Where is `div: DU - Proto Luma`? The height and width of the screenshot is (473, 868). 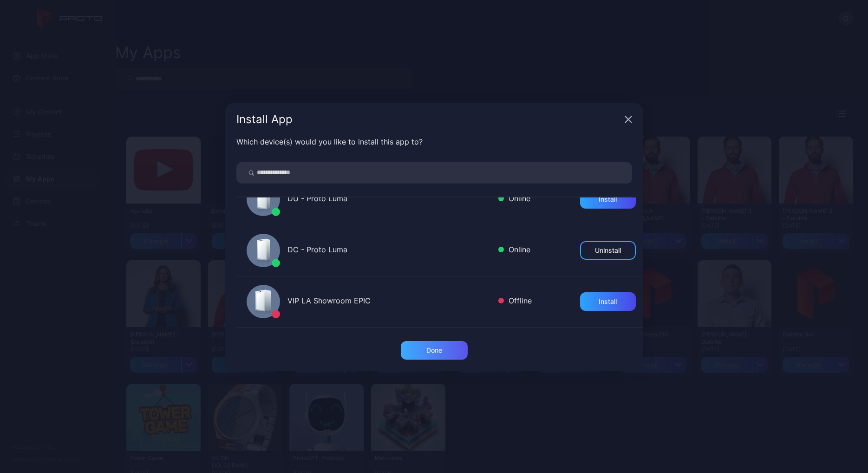
div: DU - Proto Luma is located at coordinates (389, 199).